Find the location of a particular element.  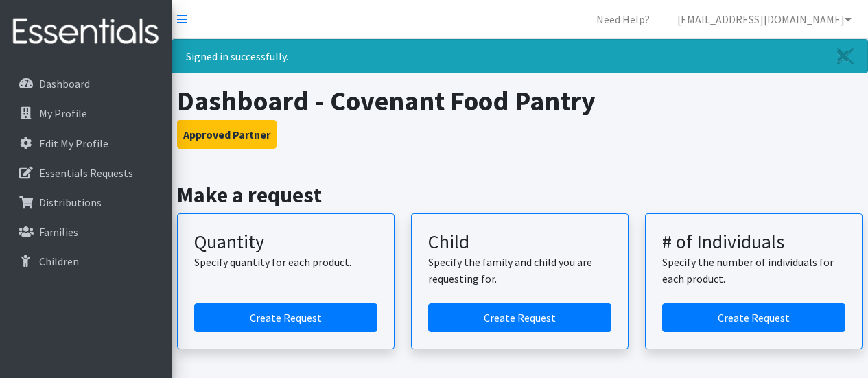

a: Dashboard is located at coordinates (86, 83).